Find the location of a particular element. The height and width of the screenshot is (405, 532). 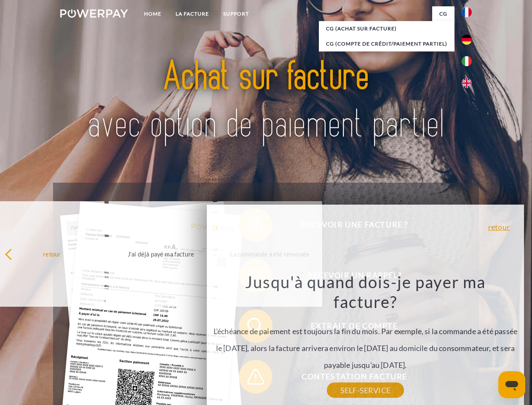

img: de is located at coordinates (467, 40).